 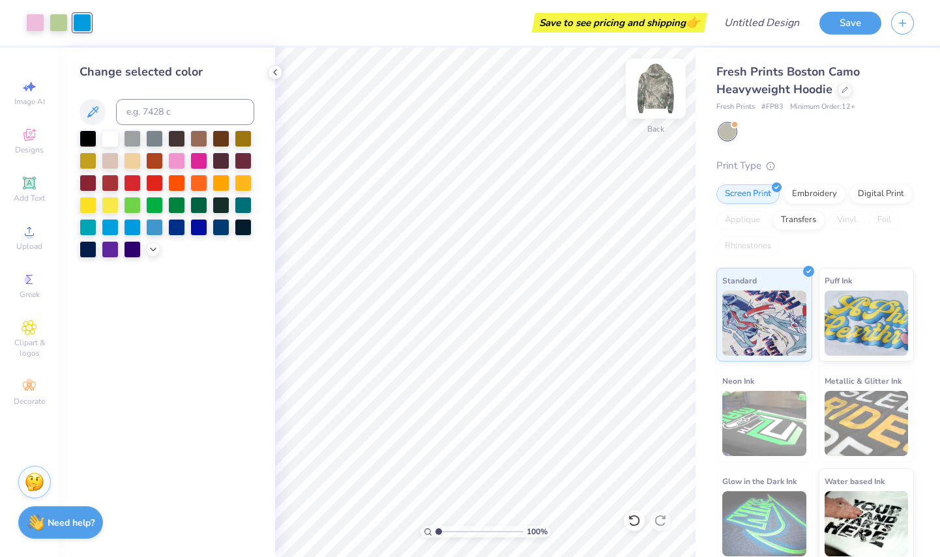 I want to click on span: Minimum Order: 12 +, so click(x=823, y=107).